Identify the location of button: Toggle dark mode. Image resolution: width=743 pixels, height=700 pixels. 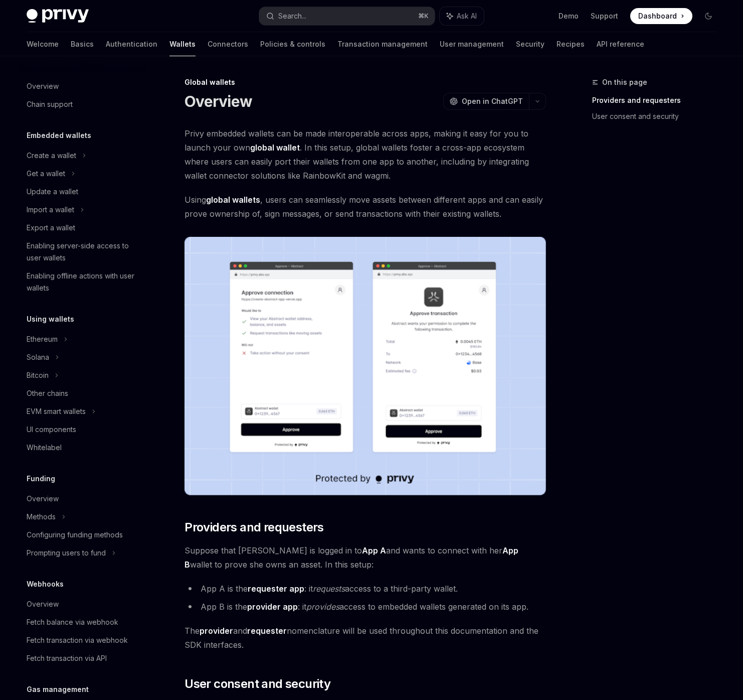
(709, 16).